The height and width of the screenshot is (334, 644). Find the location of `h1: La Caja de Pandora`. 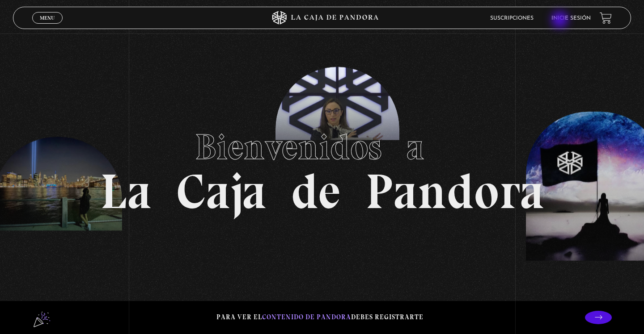

h1: La Caja de Pandora is located at coordinates (322, 167).